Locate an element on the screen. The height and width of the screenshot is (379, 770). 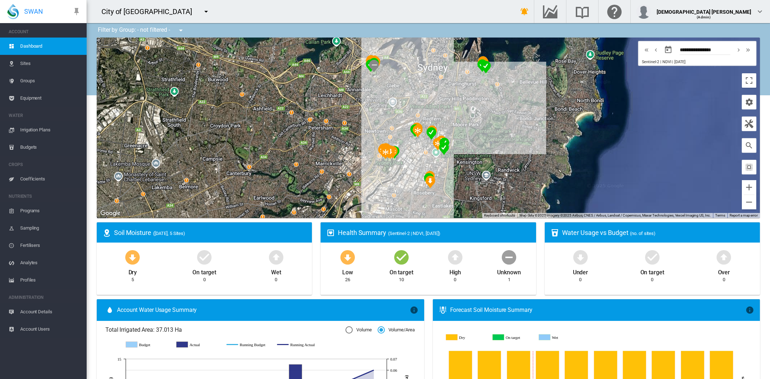
md-icon: icon-minus-circle is located at coordinates (509, 257).